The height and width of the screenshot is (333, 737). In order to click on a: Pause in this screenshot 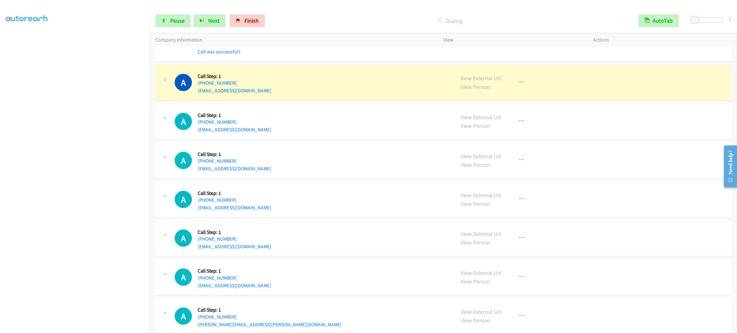, I will do `click(173, 21)`.